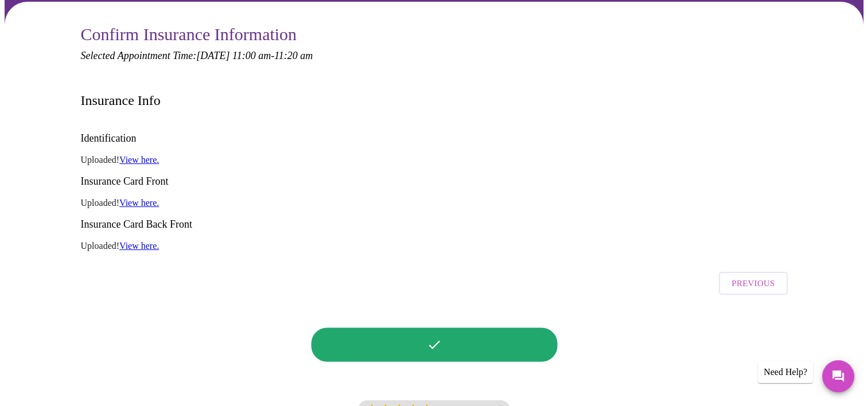  What do you see at coordinates (434, 34) in the screenshot?
I see `h3: Confirm Insurance Information` at bounding box center [434, 34].